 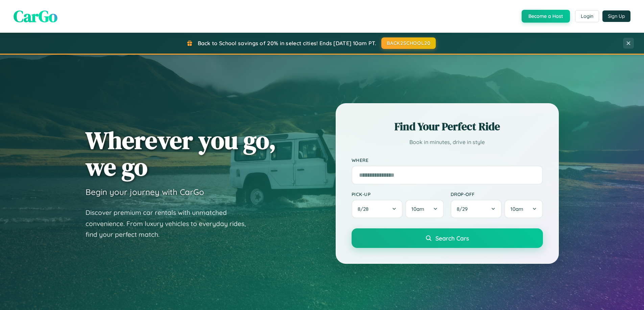 I want to click on label: Drop-off, so click(x=497, y=194).